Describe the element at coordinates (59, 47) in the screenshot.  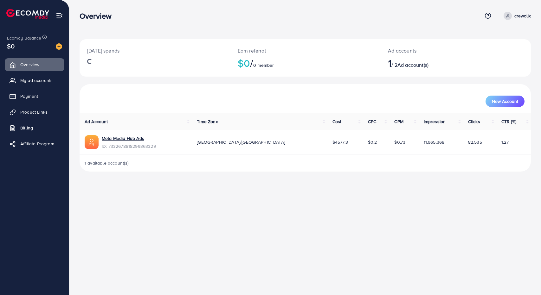
I see `img: image` at that location.